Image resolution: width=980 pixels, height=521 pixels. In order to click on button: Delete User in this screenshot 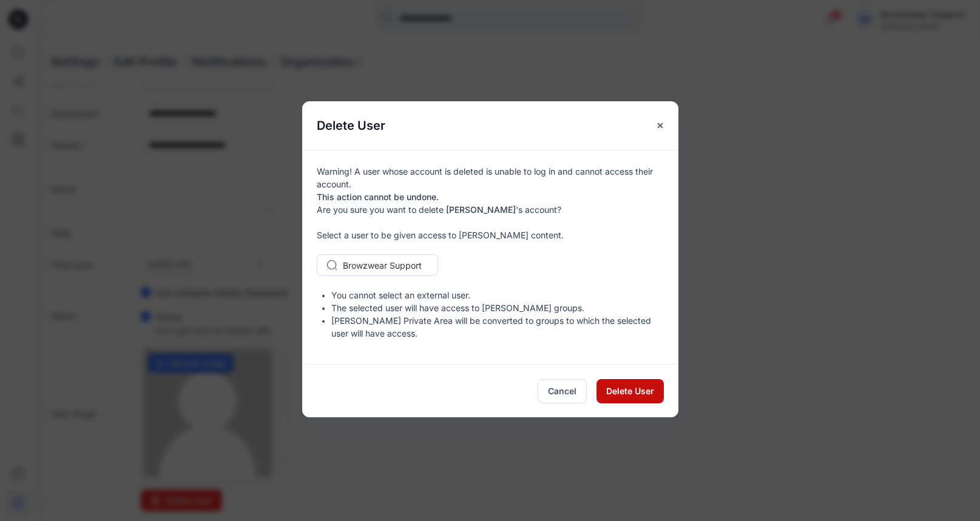, I will do `click(630, 391)`.